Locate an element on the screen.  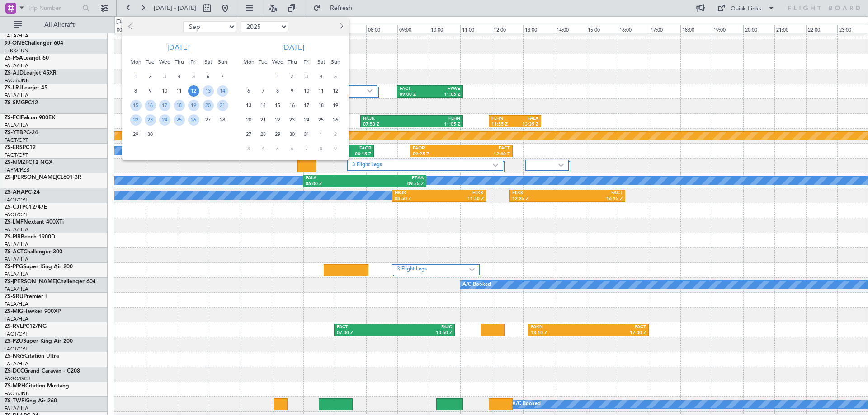
div: 1-11-2025 is located at coordinates (321, 134).